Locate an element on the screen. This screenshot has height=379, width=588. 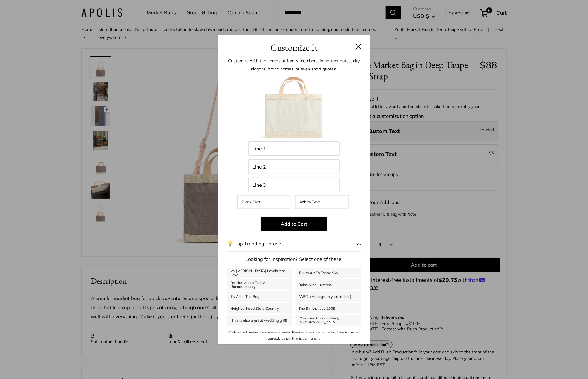
a: It's All In The Bag is located at coordinates (260, 297).